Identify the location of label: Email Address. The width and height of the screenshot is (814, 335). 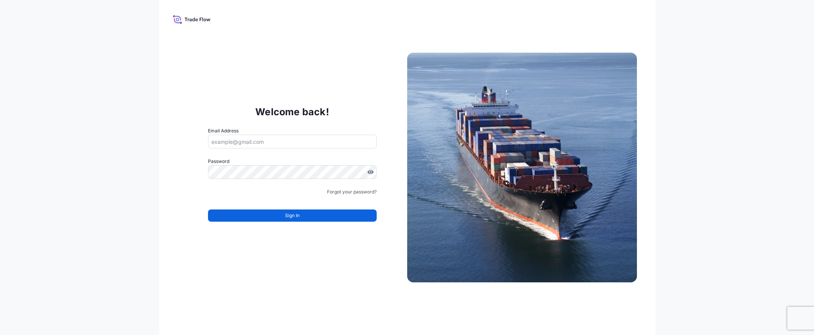
(223, 131).